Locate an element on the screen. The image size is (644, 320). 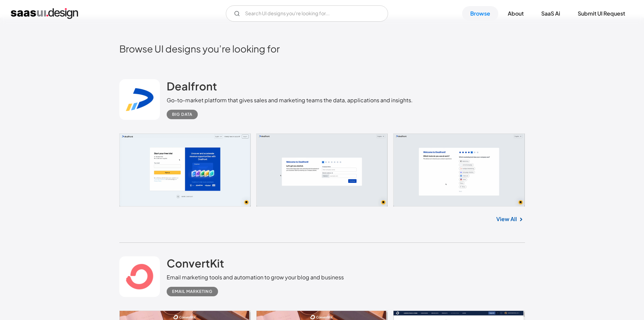
h2: Dealfront is located at coordinates (192, 86).